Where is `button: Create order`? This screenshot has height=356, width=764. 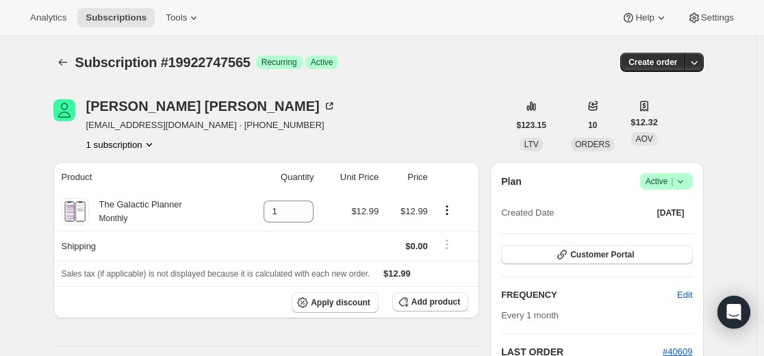 button: Create order is located at coordinates (652, 62).